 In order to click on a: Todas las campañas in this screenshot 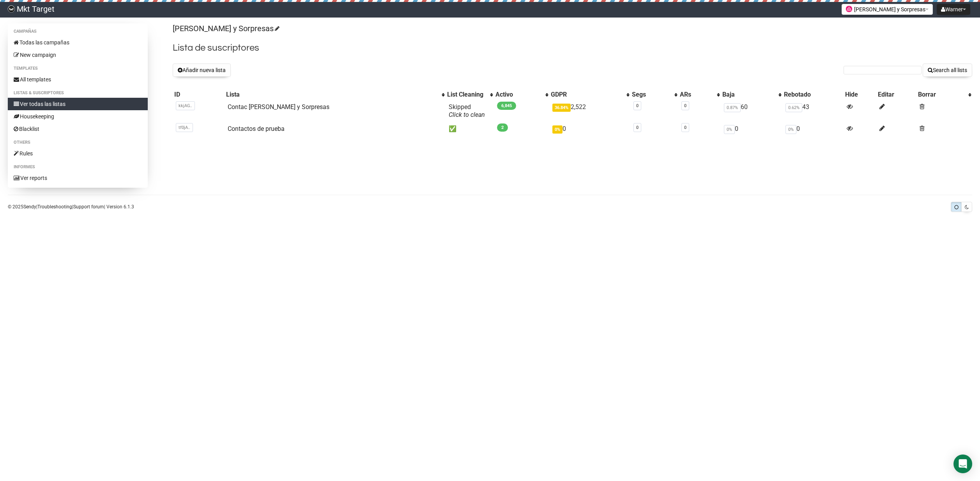, I will do `click(78, 42)`.